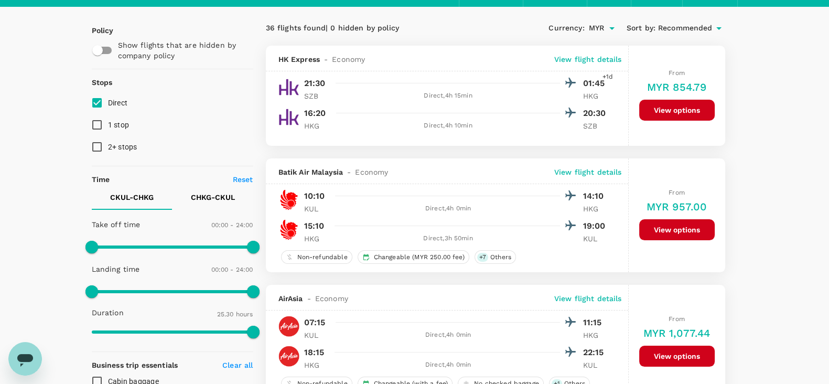  What do you see at coordinates (300, 59) in the screenshot?
I see `span: HK Express` at bounding box center [300, 59].